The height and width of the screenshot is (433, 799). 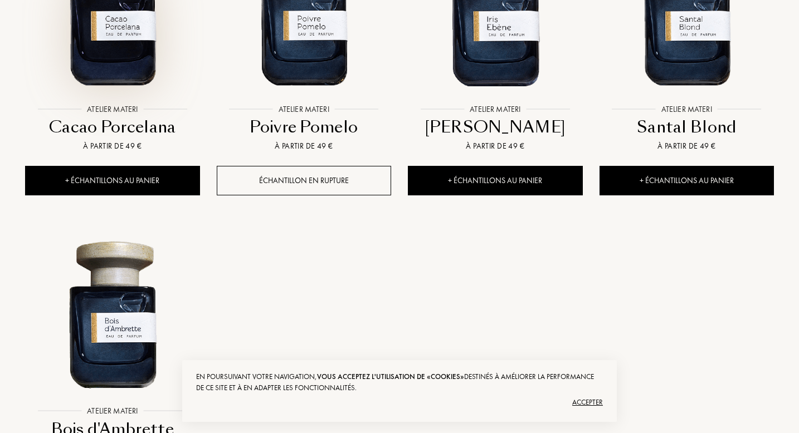 I want to click on span: vous acceptez l'utilisation de «cookies», so click(x=390, y=376).